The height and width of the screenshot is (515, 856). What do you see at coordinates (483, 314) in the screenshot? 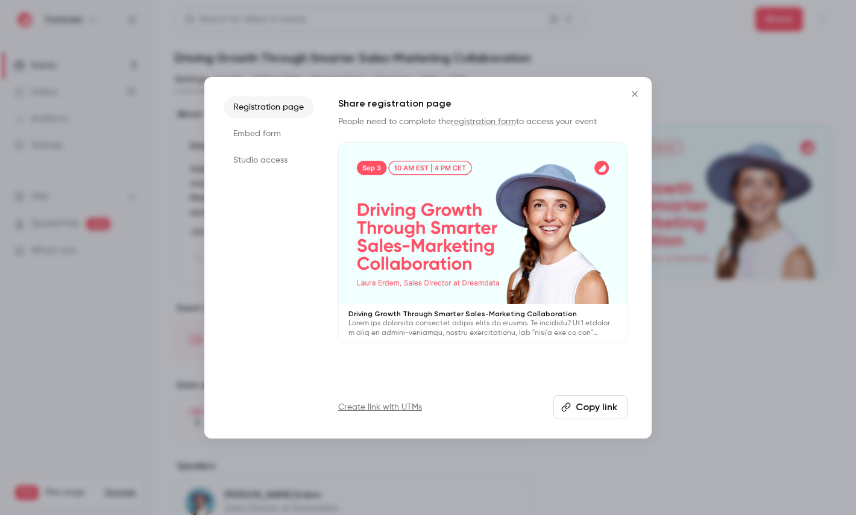
I see `p: Driving Growth Through Smarter Sales-Marketing Collaboration` at bounding box center [483, 314].